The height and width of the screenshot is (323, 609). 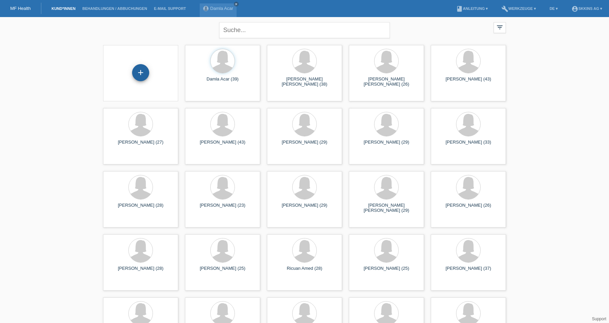 I want to click on a: E-Mail Support, so click(x=170, y=9).